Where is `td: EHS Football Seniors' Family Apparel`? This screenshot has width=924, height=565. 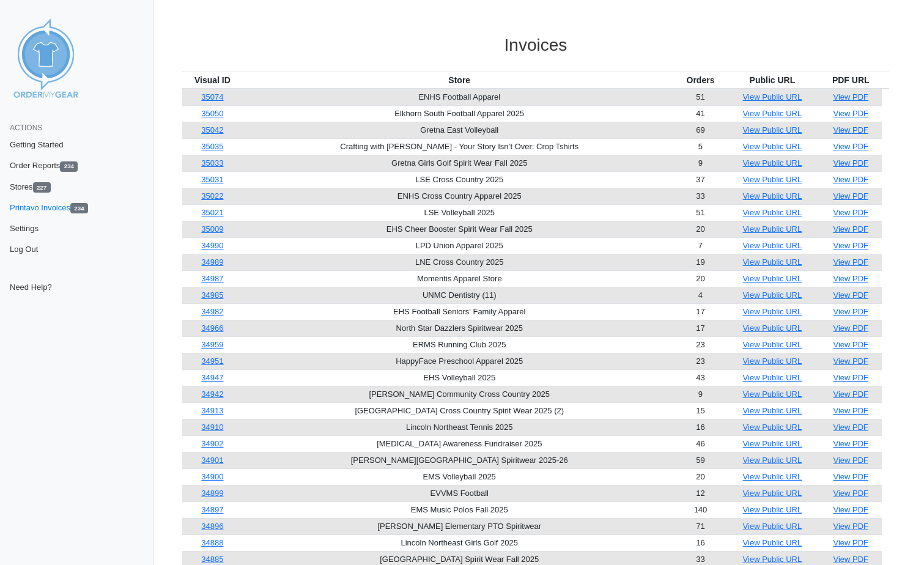
td: EHS Football Seniors' Family Apparel is located at coordinates (459, 312).